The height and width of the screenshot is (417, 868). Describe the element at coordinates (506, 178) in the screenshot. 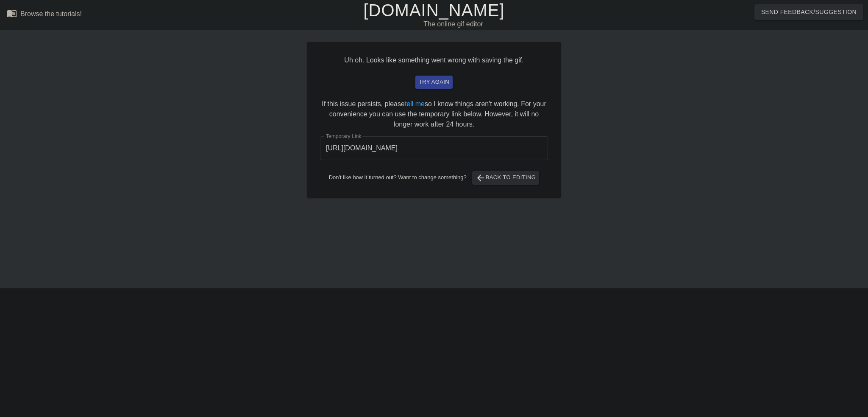

I see `button: Back to Editing` at that location.